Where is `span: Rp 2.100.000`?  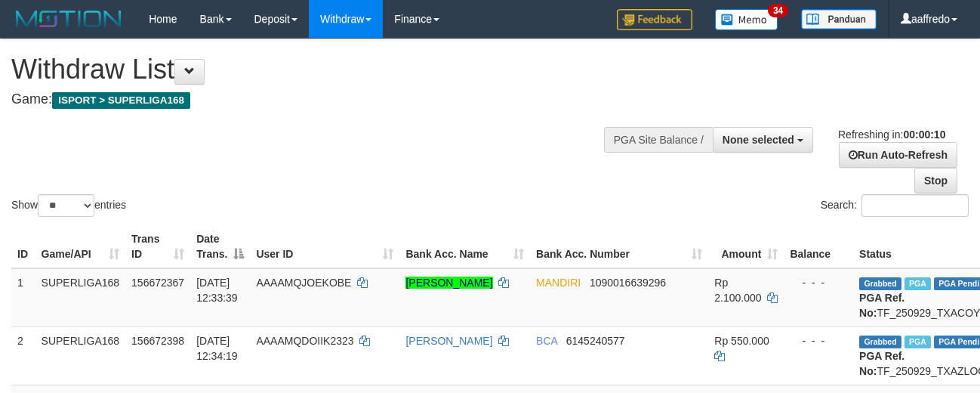
span: Rp 2.100.000 is located at coordinates (737, 290).